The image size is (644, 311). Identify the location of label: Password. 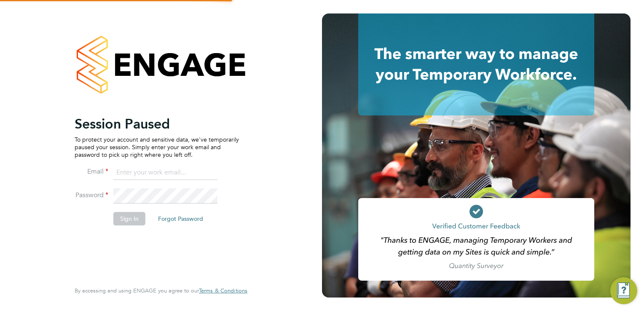
(91, 195).